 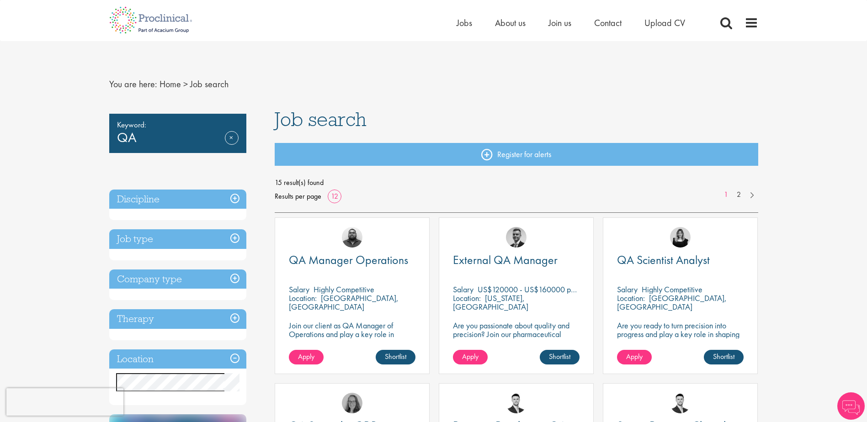 I want to click on a: About us, so click(x=510, y=23).